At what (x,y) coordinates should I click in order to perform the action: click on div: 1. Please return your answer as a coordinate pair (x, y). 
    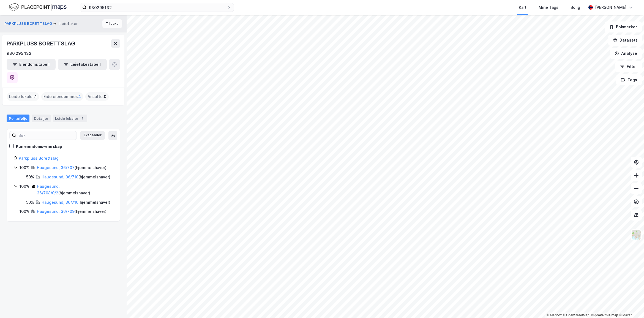
    Looking at the image, I should click on (82, 118).